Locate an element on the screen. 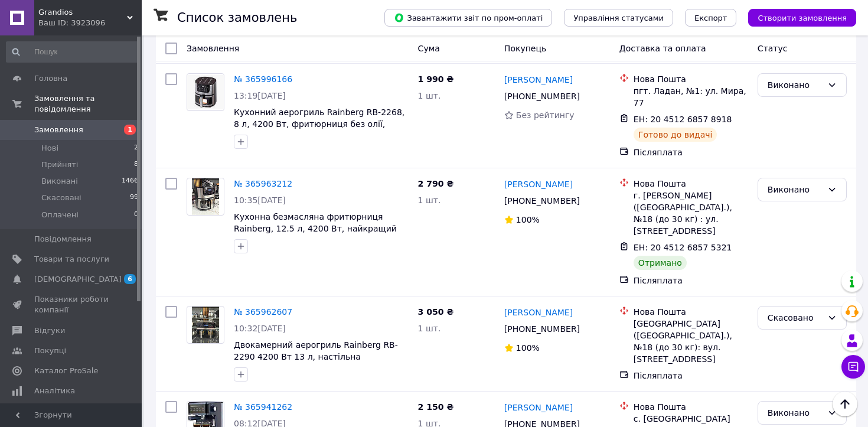  a: Створити замовлення is located at coordinates (796, 17).